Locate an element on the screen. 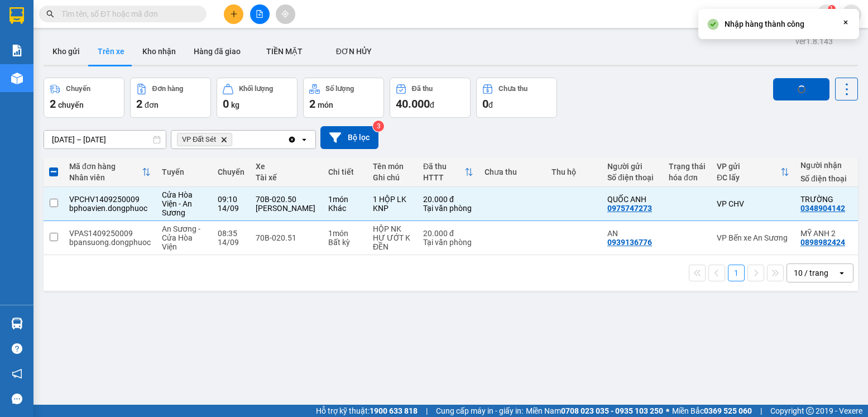 This screenshot has width=868, height=417. img: logo is located at coordinates (28, 31).